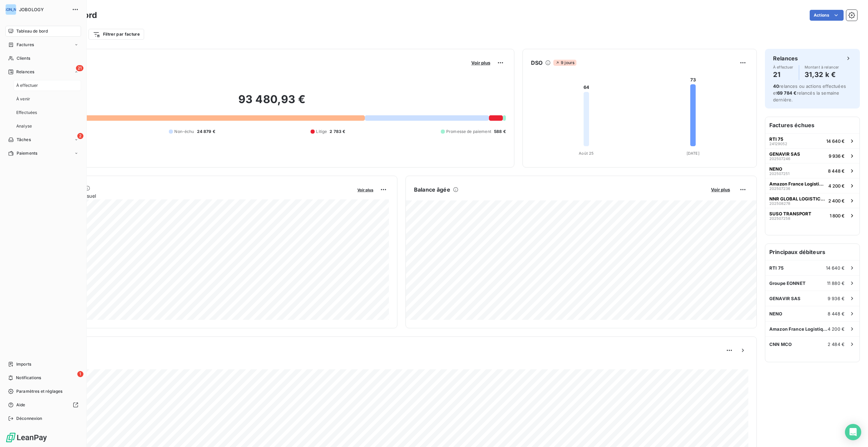 The height and width of the screenshot is (447, 868). What do you see at coordinates (44, 9) in the screenshot?
I see `span: JOBOLOGY` at bounding box center [44, 9].